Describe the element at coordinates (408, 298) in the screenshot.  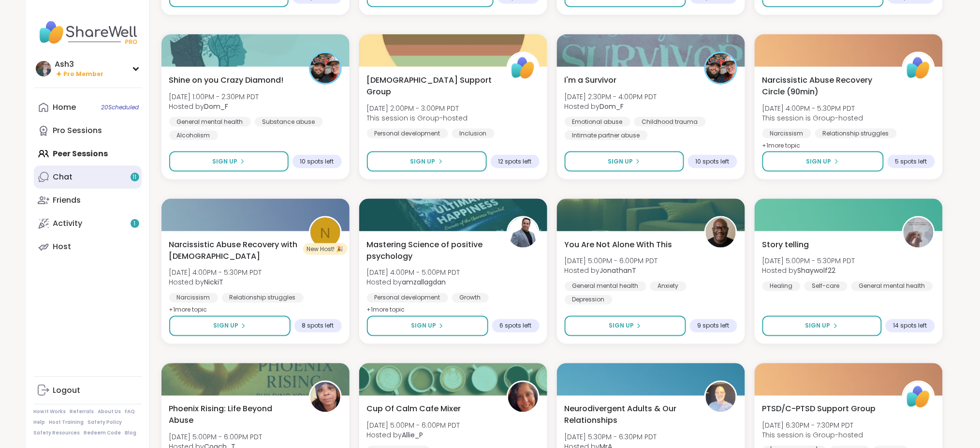
I see `div: Personal development` at that location.